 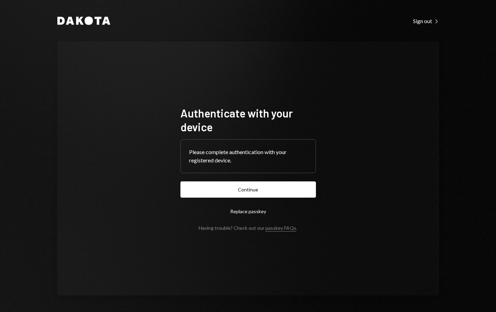 What do you see at coordinates (281, 228) in the screenshot?
I see `a: passkey FAQs` at bounding box center [281, 228].